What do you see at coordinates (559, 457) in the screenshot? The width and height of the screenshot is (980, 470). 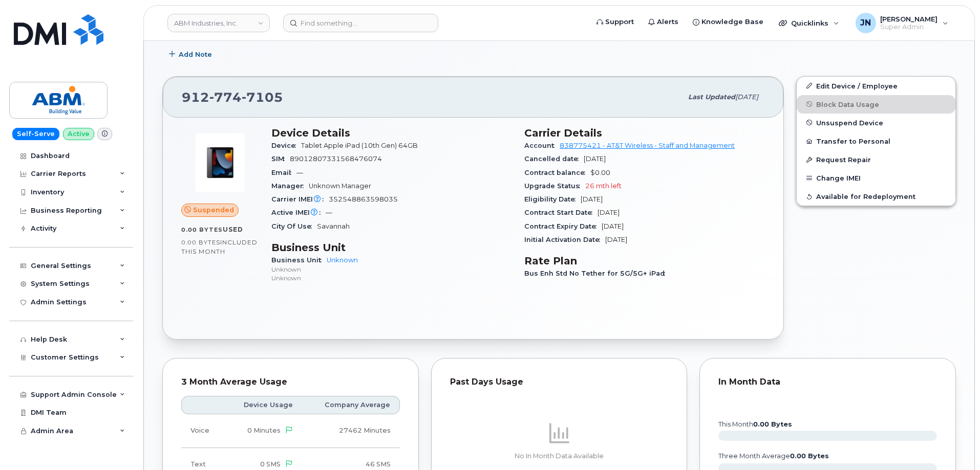 I see `p: No In Month Data Available` at bounding box center [559, 457].